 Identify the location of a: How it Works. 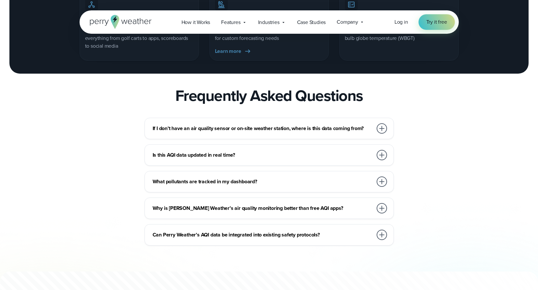
(196, 22).